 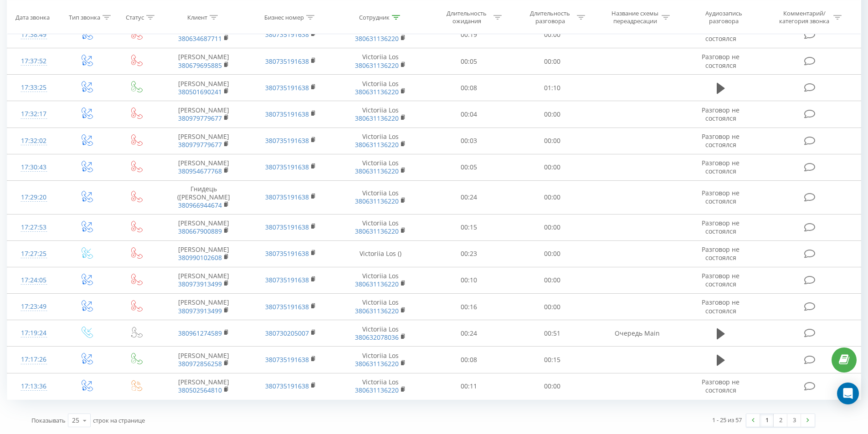 I want to click on div: 17:32:02, so click(x=34, y=140).